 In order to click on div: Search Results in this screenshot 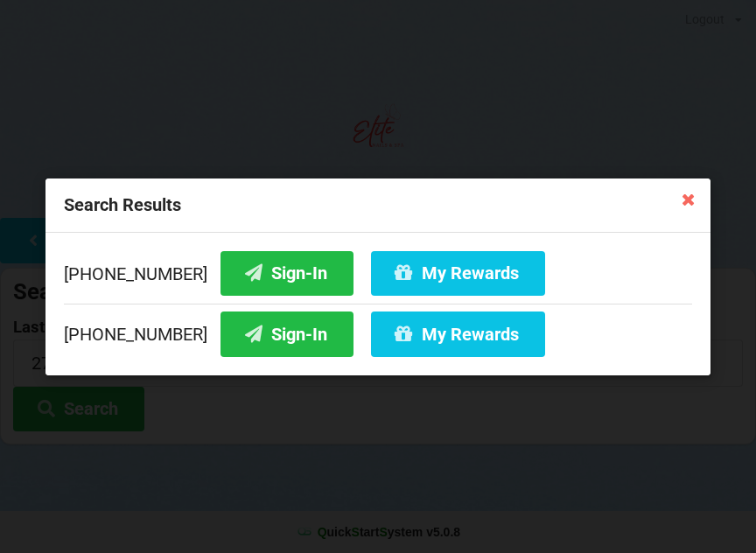, I will do `click(378, 206)`.